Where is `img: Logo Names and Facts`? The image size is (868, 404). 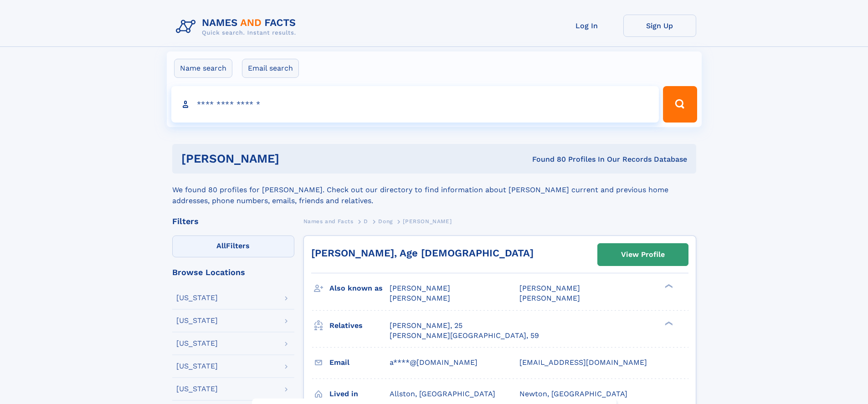 img: Logo Names and Facts is located at coordinates (238, 27).